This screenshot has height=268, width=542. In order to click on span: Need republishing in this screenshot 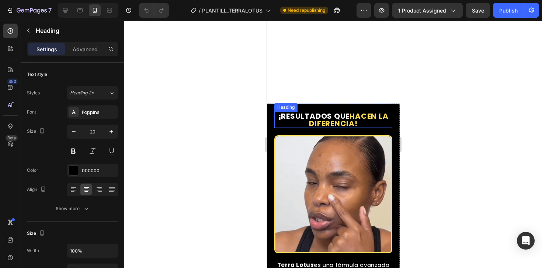, I will do `click(306, 10)`.